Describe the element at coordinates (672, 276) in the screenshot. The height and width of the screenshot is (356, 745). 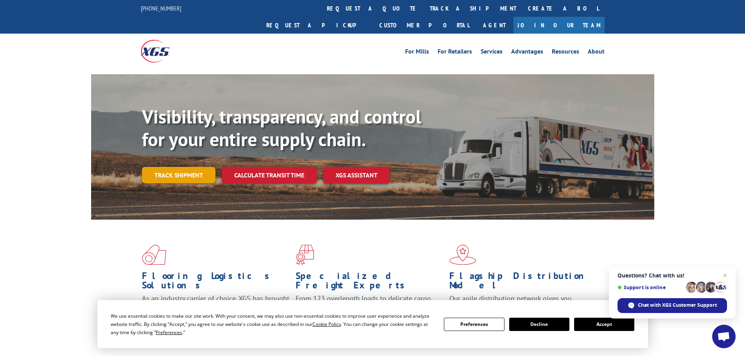
I see `span: Questions? Chat with us!` at that location.